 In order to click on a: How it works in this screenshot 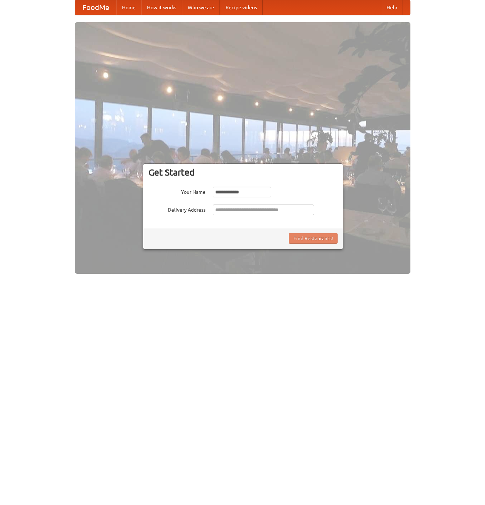, I will do `click(162, 7)`.